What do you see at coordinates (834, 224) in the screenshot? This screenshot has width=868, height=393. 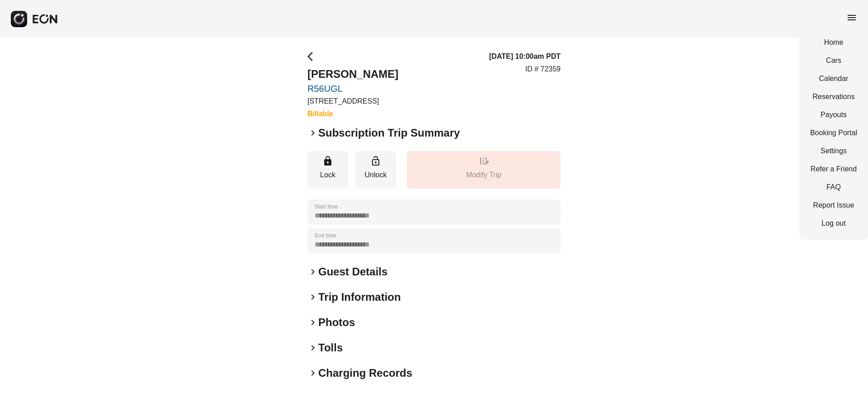 I see `a: Log out` at bounding box center [834, 224].